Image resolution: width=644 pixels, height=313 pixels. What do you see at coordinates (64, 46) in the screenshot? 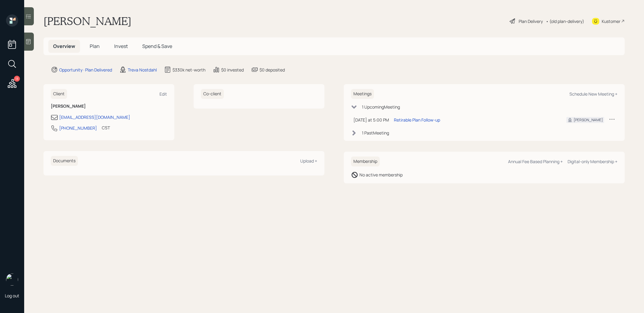
I see `span: Overview` at bounding box center [64, 46].